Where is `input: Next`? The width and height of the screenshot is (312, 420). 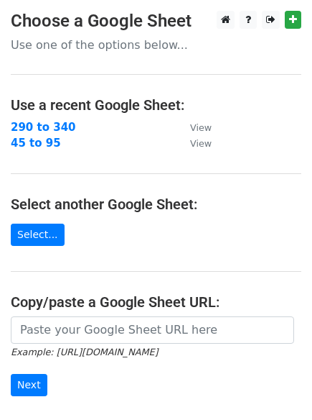
input: Next is located at coordinates (29, 384).